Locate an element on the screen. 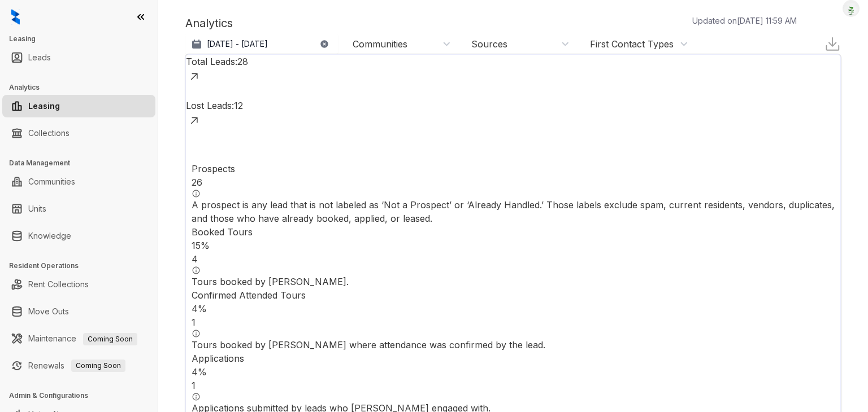 The image size is (868, 412). a: Rent Collections is located at coordinates (58, 285).